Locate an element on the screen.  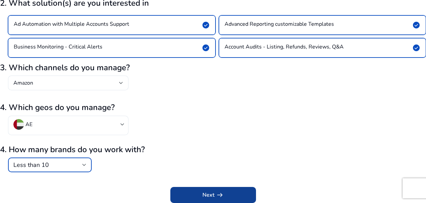
img: ae.svg is located at coordinates (19, 125).